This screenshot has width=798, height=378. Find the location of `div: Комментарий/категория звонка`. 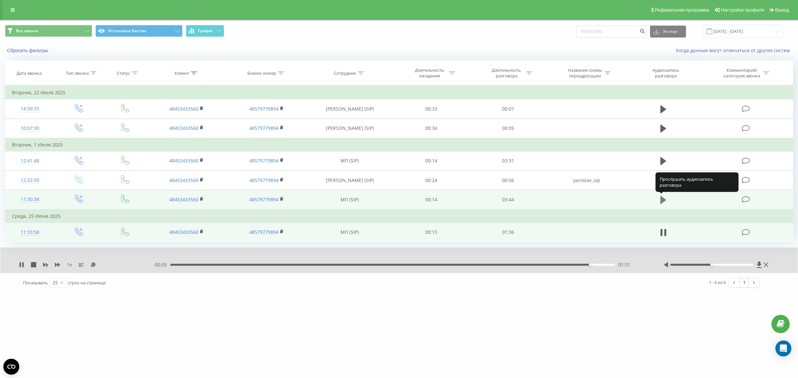

div: Комментарий/категория звонка is located at coordinates (742, 73).